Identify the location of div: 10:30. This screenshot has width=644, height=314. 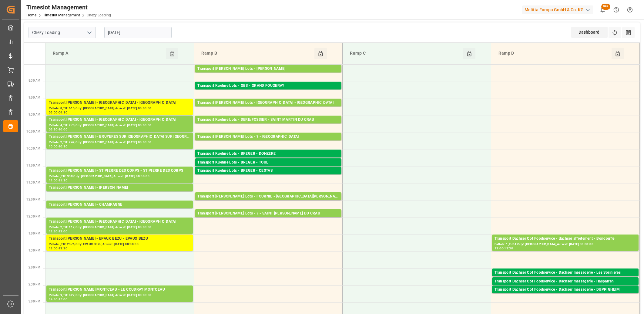
(63, 146).